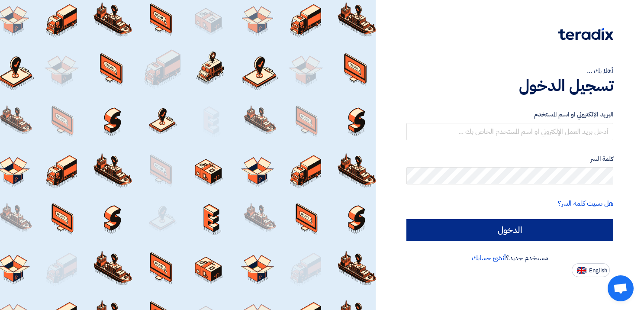 The width and height of the screenshot is (644, 310). What do you see at coordinates (598, 271) in the screenshot?
I see `span: English` at bounding box center [598, 271].